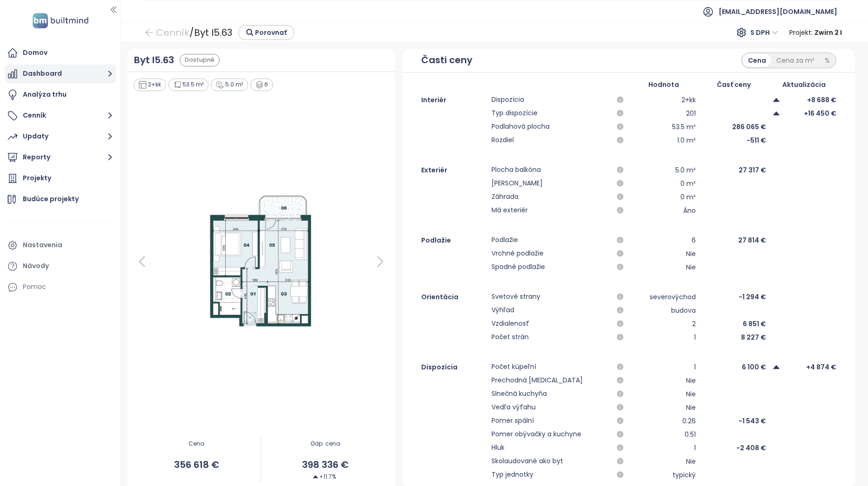 The height and width of the screenshot is (486, 868). What do you see at coordinates (188, 85) in the screenshot?
I see `div: 53.5 m²` at bounding box center [188, 85].